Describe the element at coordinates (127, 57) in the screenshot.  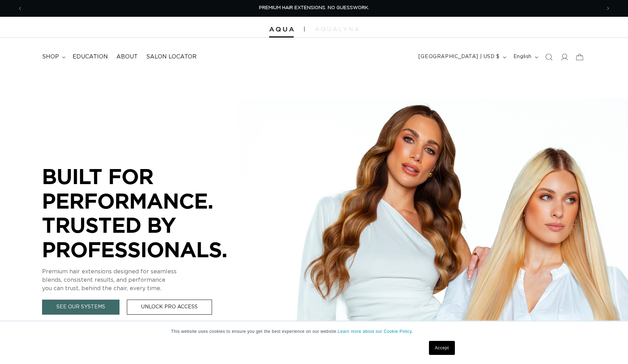
I see `a: About` at that location.